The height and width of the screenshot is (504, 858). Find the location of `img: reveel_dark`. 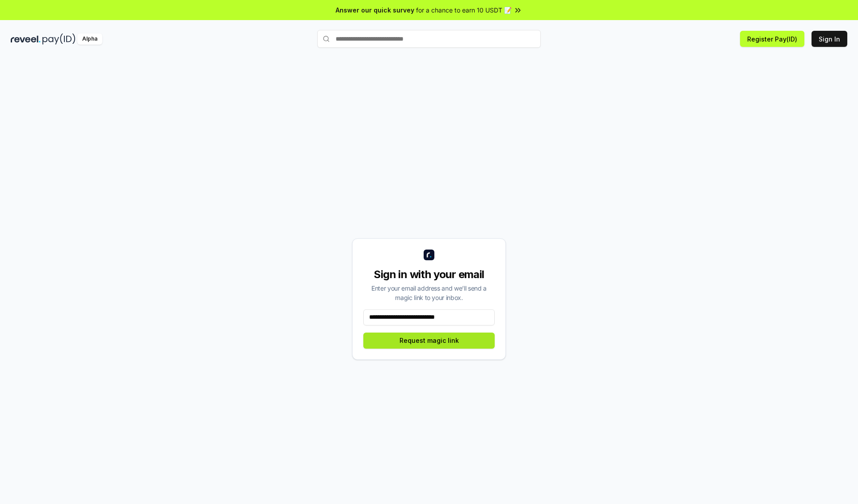

img: reveel_dark is located at coordinates (26, 39).